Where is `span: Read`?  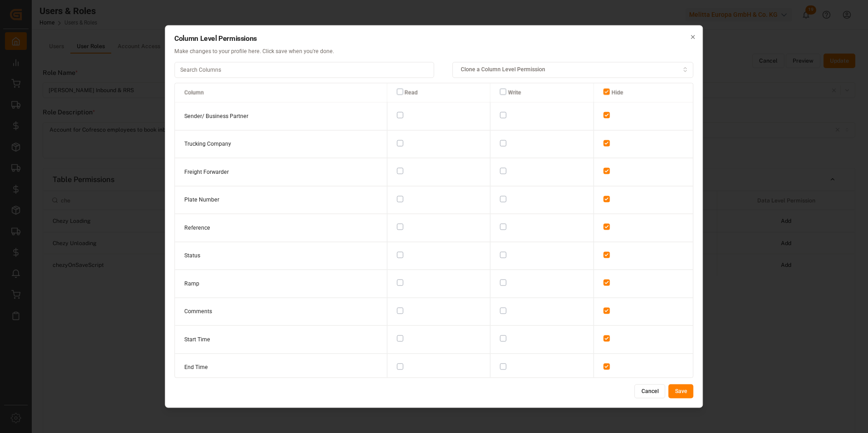
span: Read is located at coordinates (410, 92).